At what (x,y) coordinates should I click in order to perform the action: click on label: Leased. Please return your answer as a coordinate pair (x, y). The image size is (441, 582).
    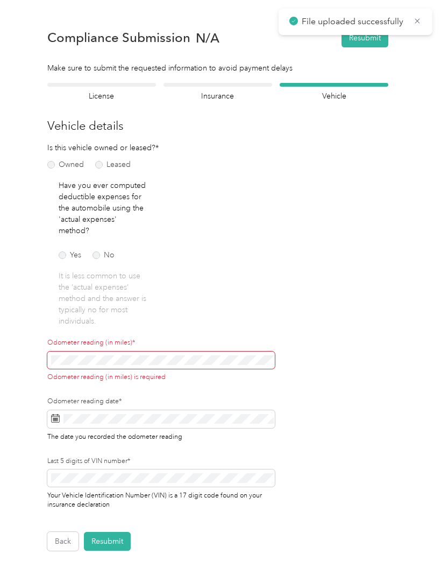
    Looking at the image, I should click on (113, 165).